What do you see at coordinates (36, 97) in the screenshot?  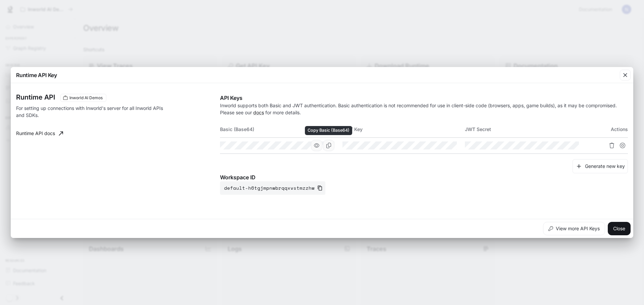 I see `h3: Runtime API` at bounding box center [36, 97].